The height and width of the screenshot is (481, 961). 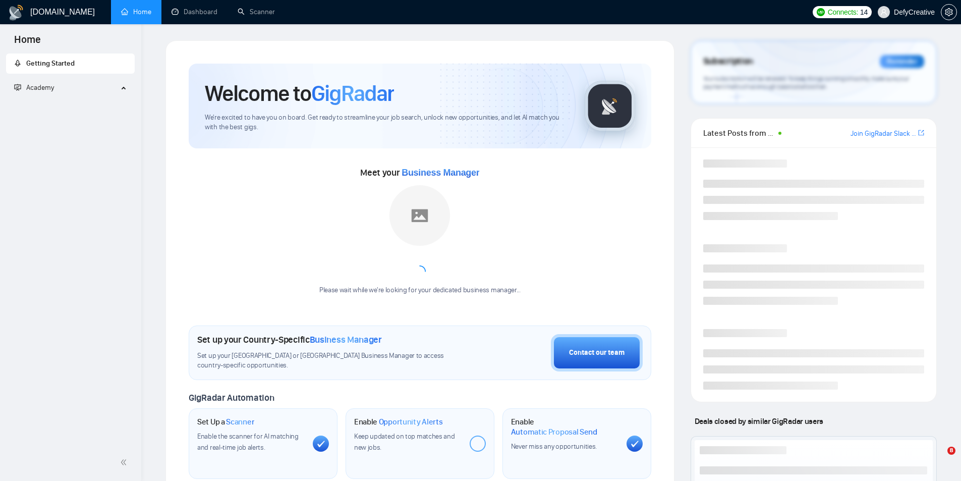 What do you see at coordinates (921, 133) in the screenshot?
I see `span: export` at bounding box center [921, 133].